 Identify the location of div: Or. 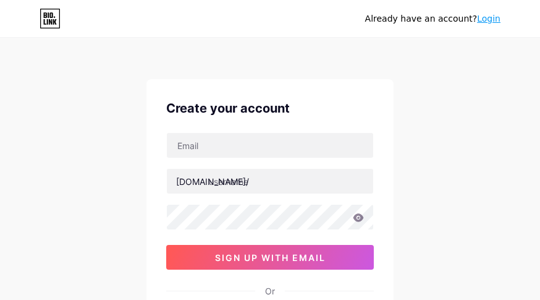
(270, 290).